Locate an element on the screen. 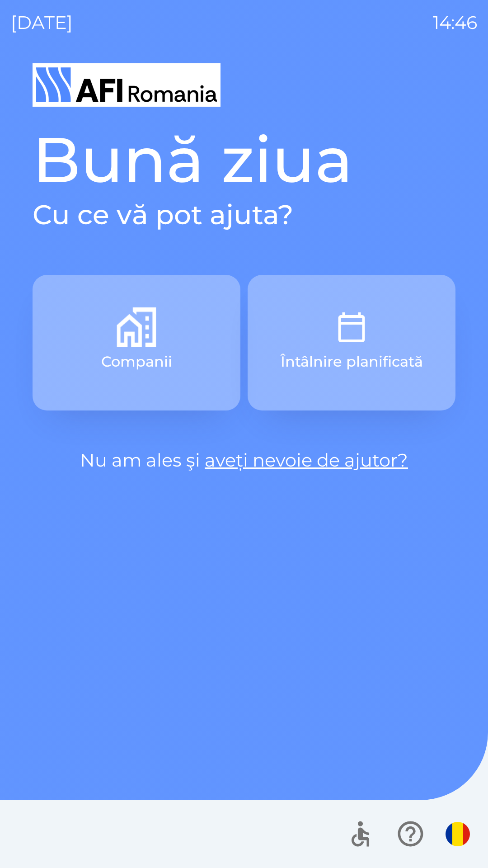 This screenshot has height=868, width=488. a: aveți nevoie de ajutor? is located at coordinates (306, 460).